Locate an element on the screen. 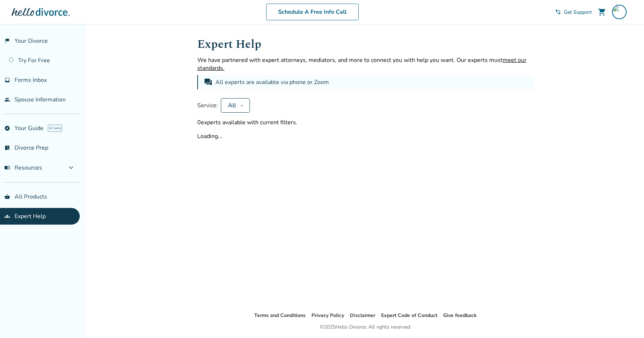 This screenshot has width=644, height=338. span: Forms Inbox is located at coordinates (30, 80).